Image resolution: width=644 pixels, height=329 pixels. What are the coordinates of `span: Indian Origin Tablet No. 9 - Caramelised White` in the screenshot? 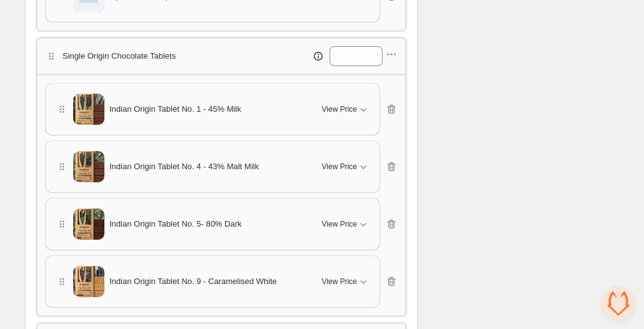 It's located at (193, 282).